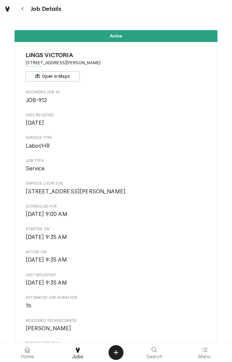 The width and height of the screenshot is (232, 362). What do you see at coordinates (116, 257) in the screenshot?
I see `div: Active On` at bounding box center [116, 257].